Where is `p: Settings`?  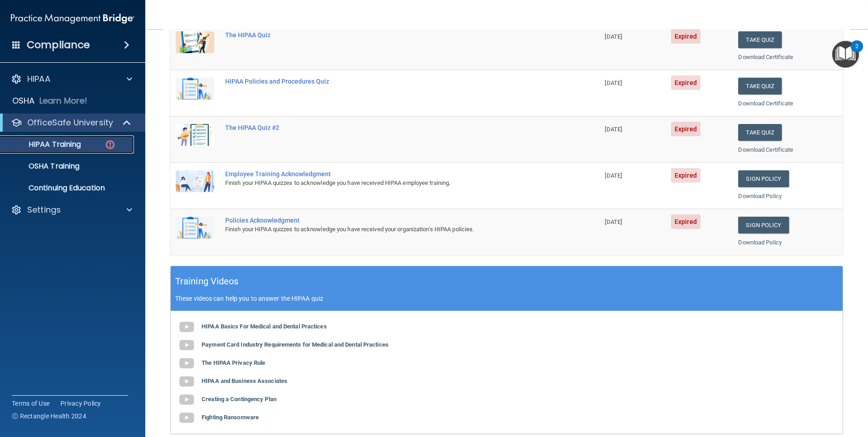 p: Settings is located at coordinates (44, 210).